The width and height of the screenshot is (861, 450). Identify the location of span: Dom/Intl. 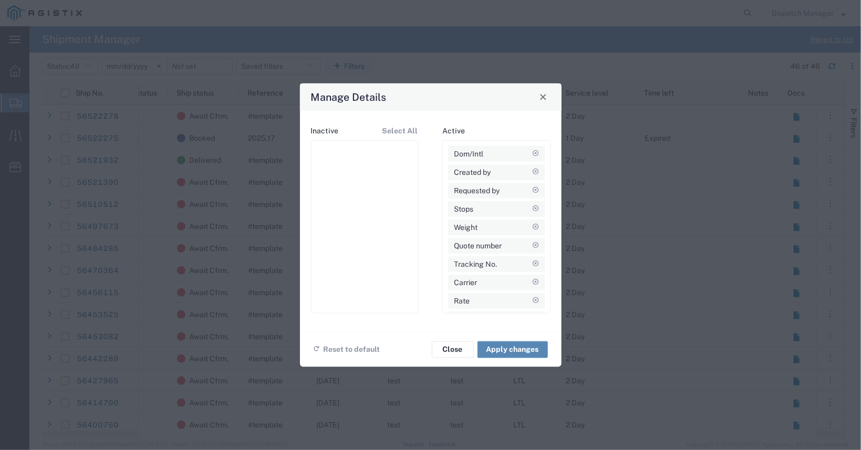
(468, 153).